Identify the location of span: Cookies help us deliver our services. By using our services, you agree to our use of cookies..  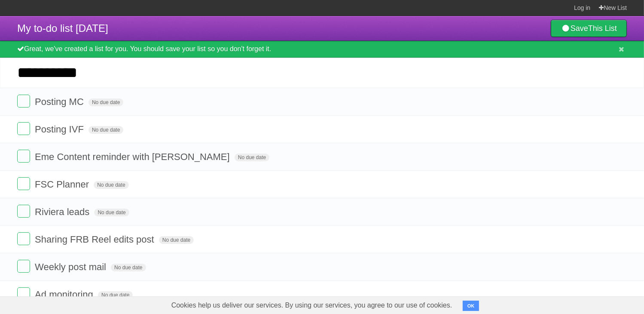
(312, 306).